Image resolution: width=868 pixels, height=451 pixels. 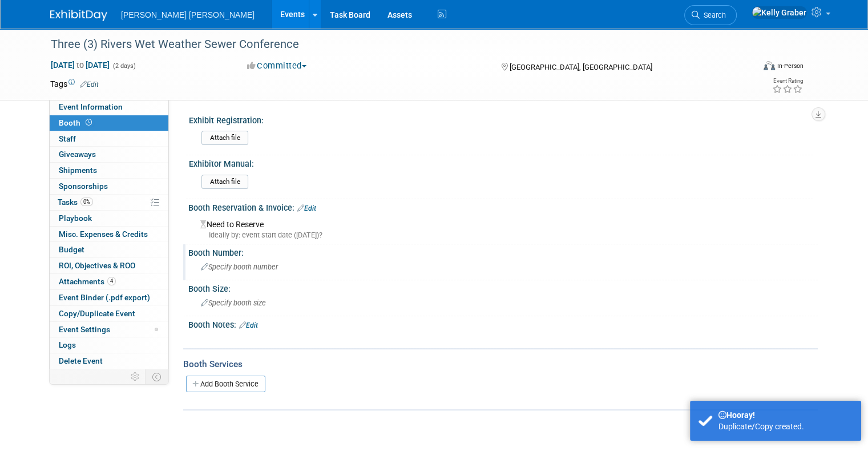 I want to click on div: Need to Reserve, so click(x=503, y=228).